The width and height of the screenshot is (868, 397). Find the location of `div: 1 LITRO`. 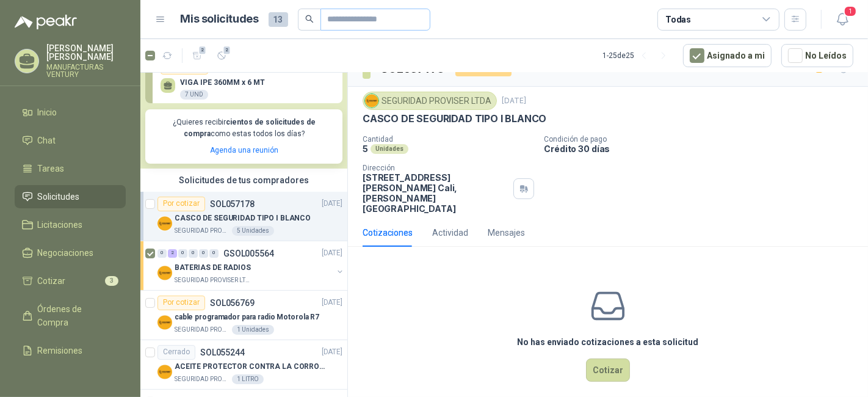

div: 1 LITRO is located at coordinates (247, 379).